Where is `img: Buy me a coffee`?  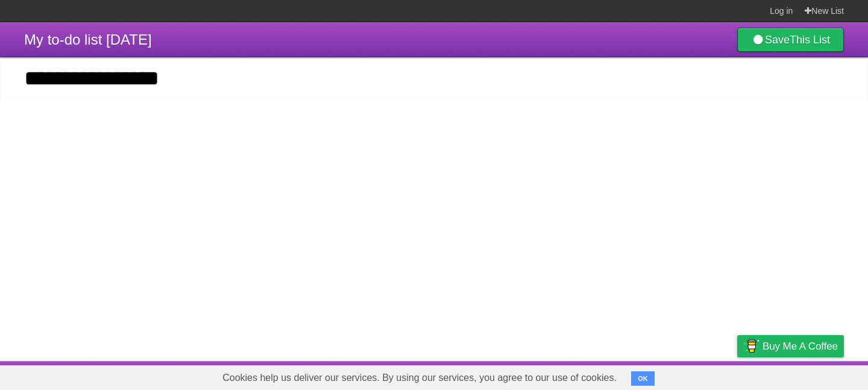
img: Buy me a coffee is located at coordinates (751, 346).